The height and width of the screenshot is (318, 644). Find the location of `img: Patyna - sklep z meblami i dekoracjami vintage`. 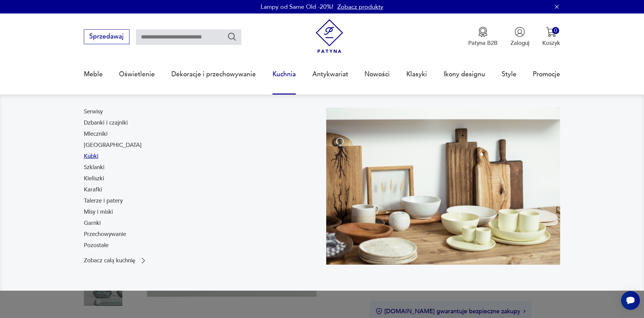

img: Patyna - sklep z meblami i dekoracjami vintage is located at coordinates (329, 36).